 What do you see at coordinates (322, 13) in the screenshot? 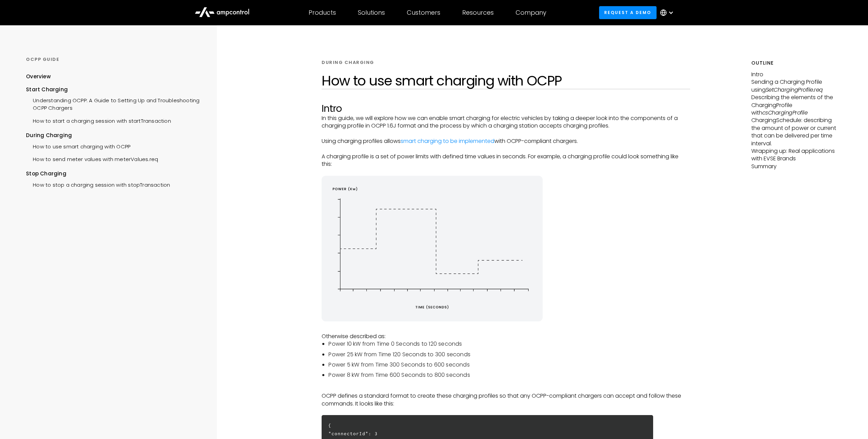
I see `div: Products` at bounding box center [322, 13].